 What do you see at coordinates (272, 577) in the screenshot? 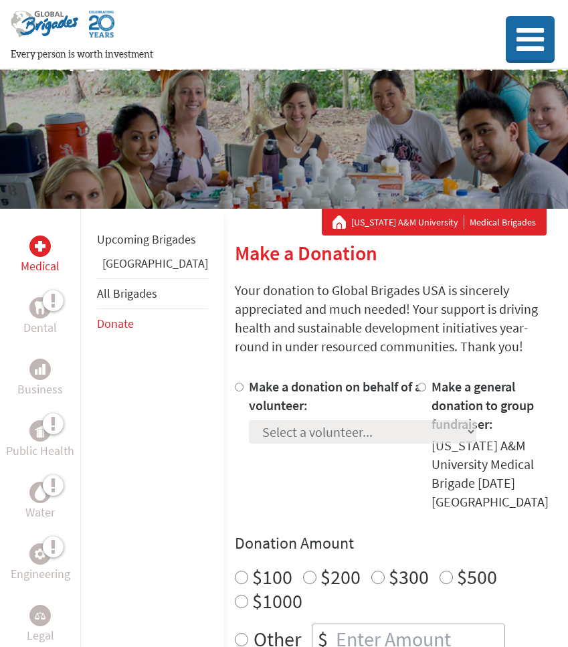
I see `label: $100` at bounding box center [272, 577].